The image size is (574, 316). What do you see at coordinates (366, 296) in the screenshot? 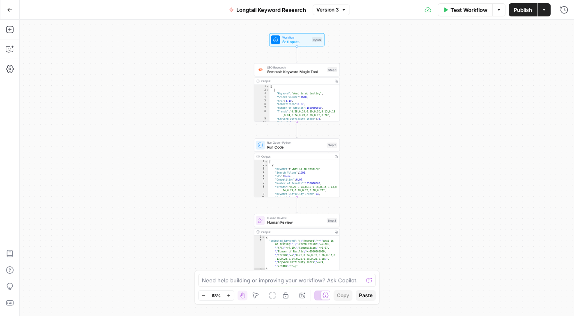
I see `button: Paste` at bounding box center [366, 296].